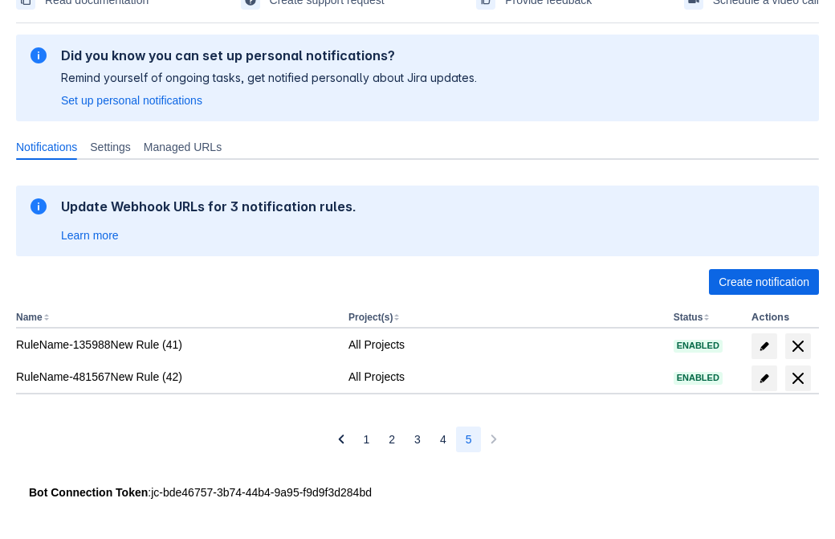 The width and height of the screenshot is (835, 539). What do you see at coordinates (469, 439) in the screenshot?
I see `span: 5` at bounding box center [469, 439].